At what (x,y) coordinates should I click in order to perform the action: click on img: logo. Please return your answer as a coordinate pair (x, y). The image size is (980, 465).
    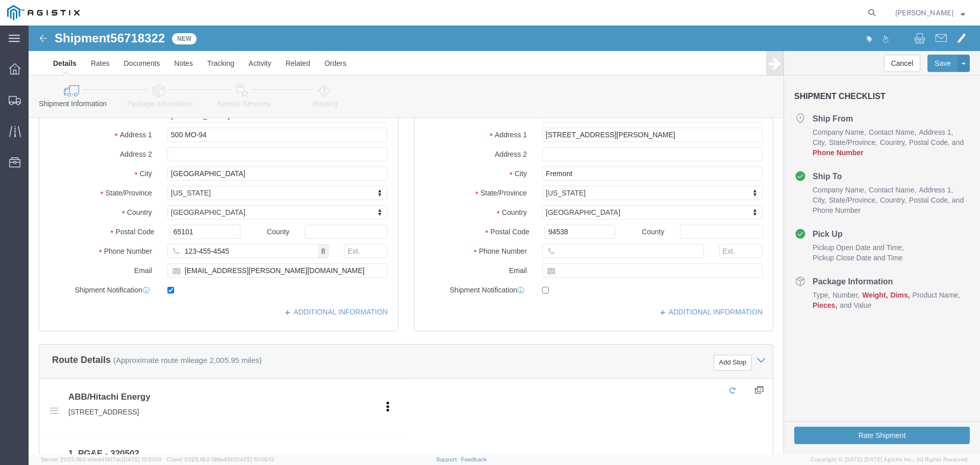
    Looking at the image, I should click on (43, 13).